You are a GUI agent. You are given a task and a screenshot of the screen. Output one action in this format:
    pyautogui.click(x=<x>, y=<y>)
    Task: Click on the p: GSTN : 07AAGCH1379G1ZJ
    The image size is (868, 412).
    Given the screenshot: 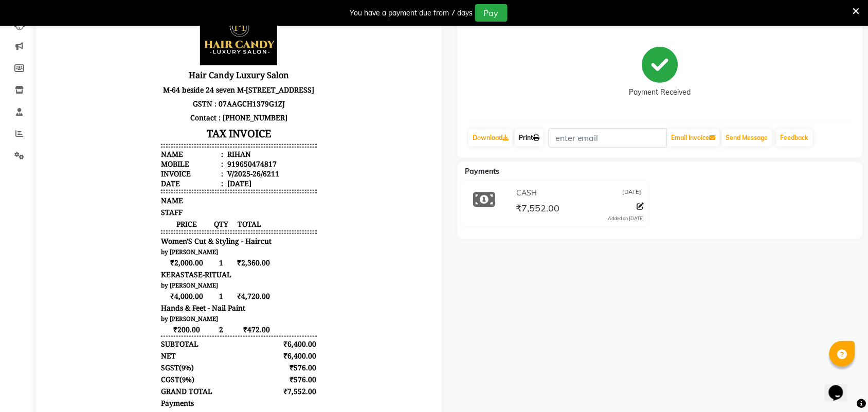 What is the action you would take?
    pyautogui.click(x=192, y=103)
    